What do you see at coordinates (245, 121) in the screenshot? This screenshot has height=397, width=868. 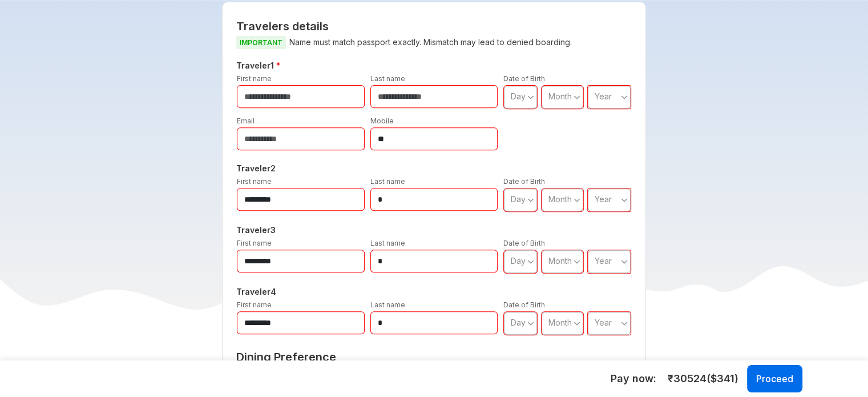 I see `label: Email` at bounding box center [245, 121].